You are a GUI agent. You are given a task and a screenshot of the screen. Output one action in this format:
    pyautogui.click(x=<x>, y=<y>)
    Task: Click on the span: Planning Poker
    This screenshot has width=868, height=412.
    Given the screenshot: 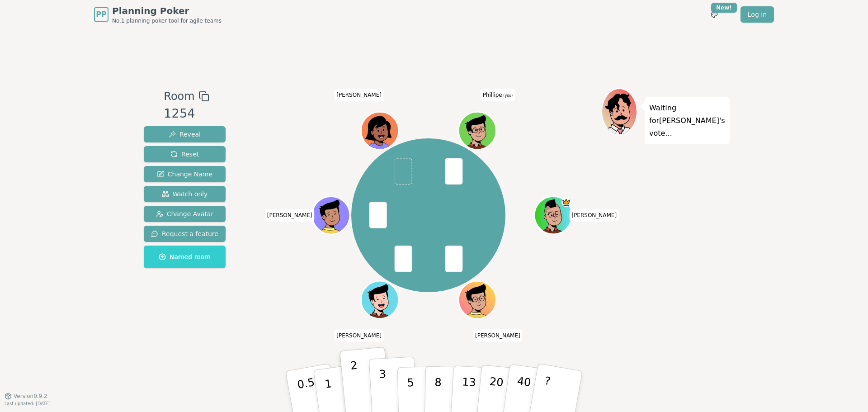 What is the action you would take?
    pyautogui.click(x=167, y=11)
    